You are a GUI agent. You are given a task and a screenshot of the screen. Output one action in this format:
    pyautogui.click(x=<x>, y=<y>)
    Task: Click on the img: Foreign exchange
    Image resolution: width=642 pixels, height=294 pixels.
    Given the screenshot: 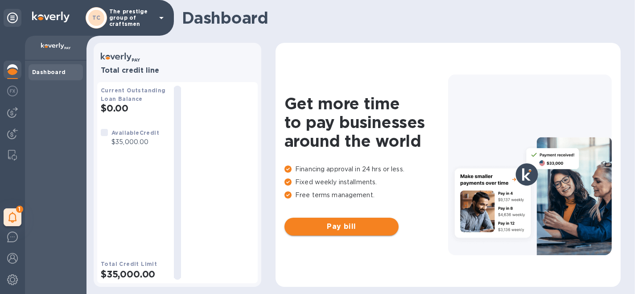 What is the action you would take?
    pyautogui.click(x=12, y=91)
    